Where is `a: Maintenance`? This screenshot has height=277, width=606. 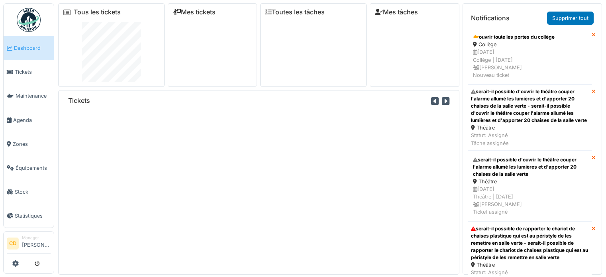
a: Maintenance is located at coordinates (29, 96).